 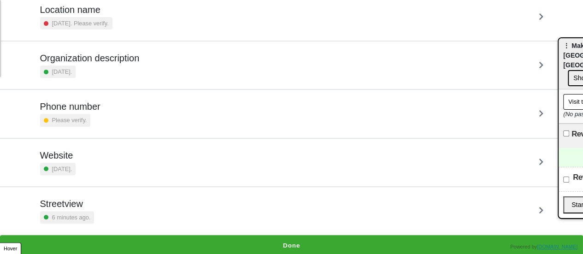 What do you see at coordinates (76, 10) in the screenshot?
I see `h5: Location name` at bounding box center [76, 10].